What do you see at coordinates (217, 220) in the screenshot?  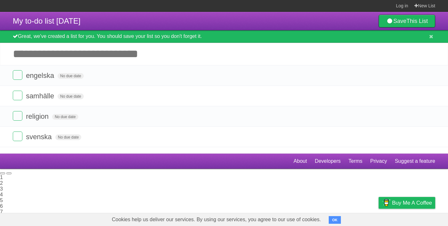 I see `span: Cookies help us deliver our services. By using our services, you agree to our use of cookies.` at bounding box center [217, 220].